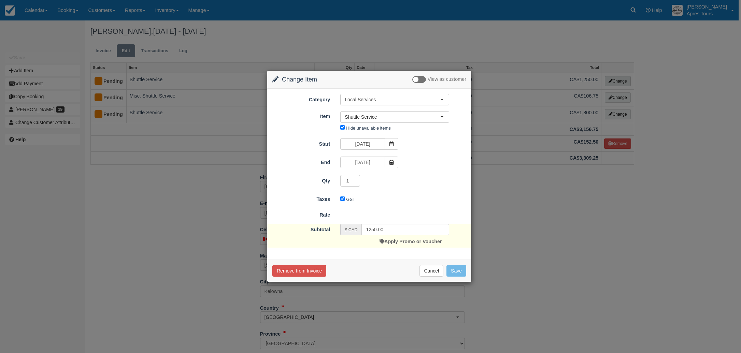 The width and height of the screenshot is (741, 353). I want to click on label: Hide unavailable items, so click(368, 128).